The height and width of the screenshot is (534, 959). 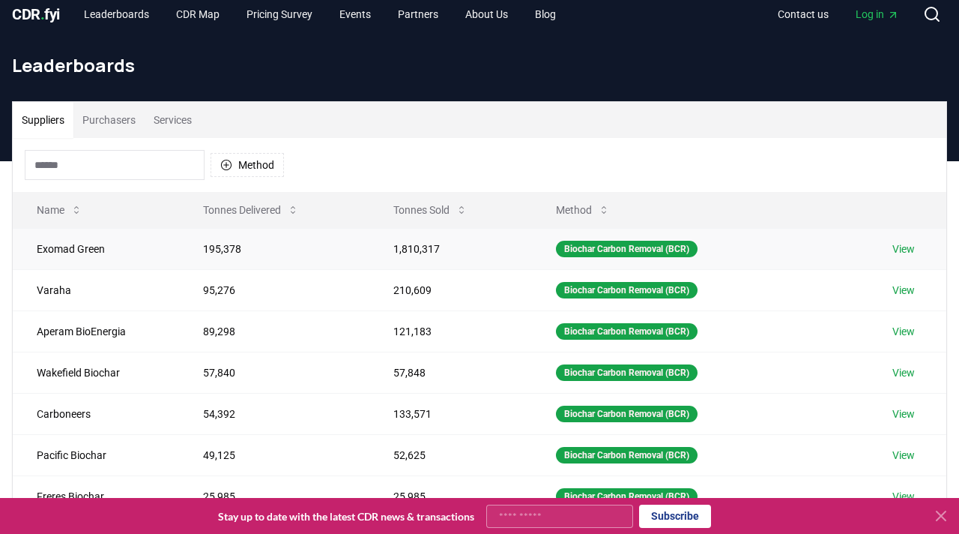 I want to click on td: Aperam BioEnergia, so click(x=96, y=331).